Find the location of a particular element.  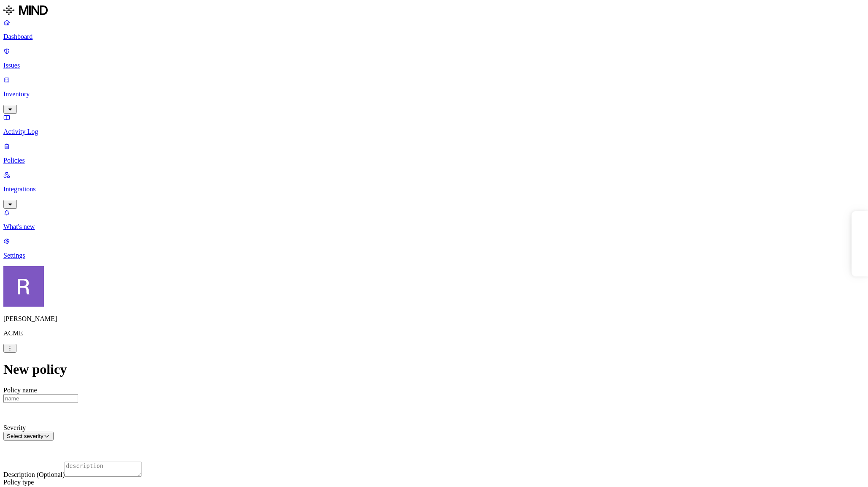

input: name is located at coordinates (41, 398).